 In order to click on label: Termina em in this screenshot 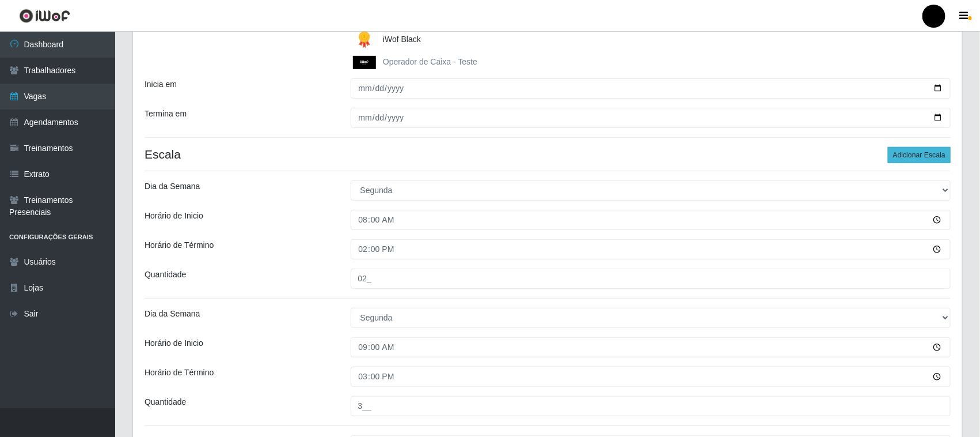, I will do `click(165, 114)`.